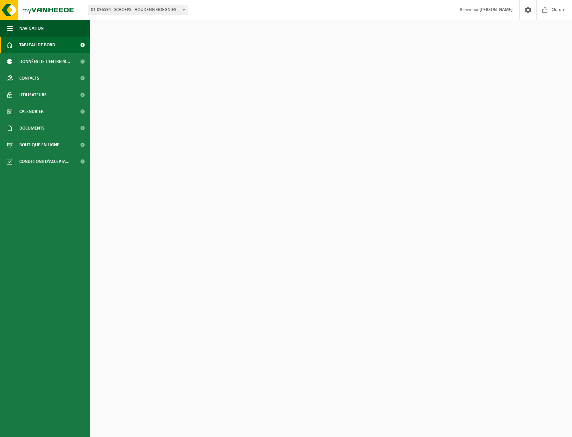 The height and width of the screenshot is (437, 572). Describe the element at coordinates (29, 78) in the screenshot. I see `span: Contacts` at that location.